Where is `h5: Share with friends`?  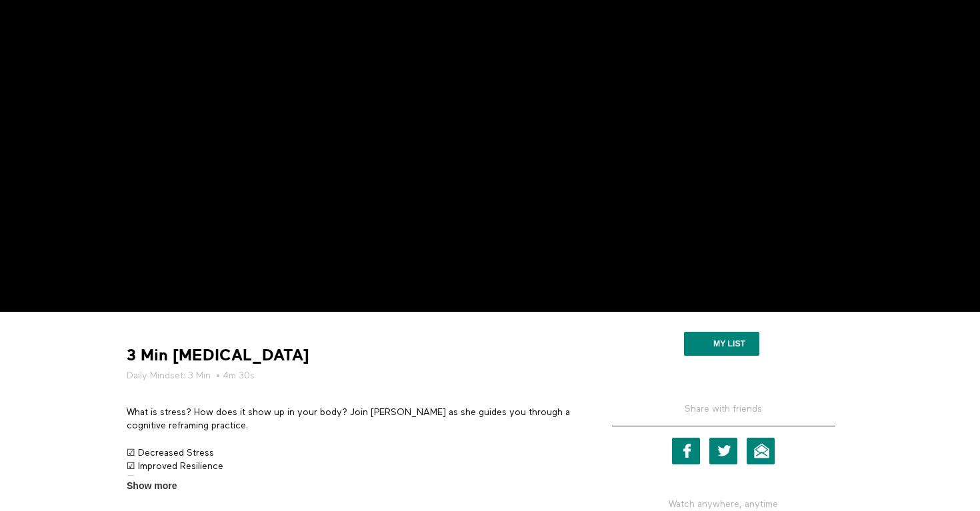 h5: Share with friends is located at coordinates (723, 415).